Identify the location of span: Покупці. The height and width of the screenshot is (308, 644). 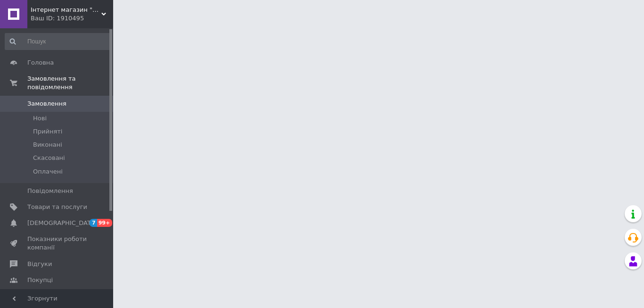
(40, 280).